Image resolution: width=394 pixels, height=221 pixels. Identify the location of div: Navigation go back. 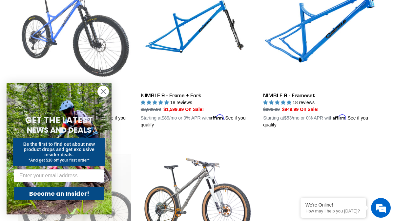
(12, 41).